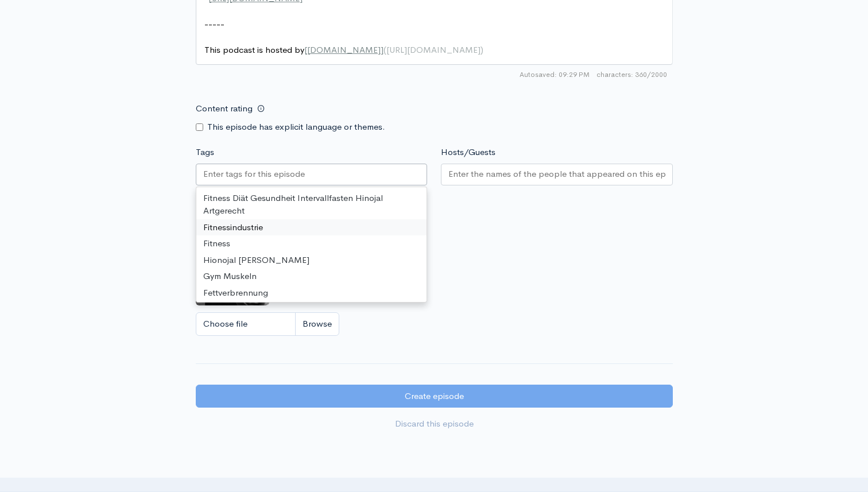 Image resolution: width=868 pixels, height=492 pixels. I want to click on small: If no artwork is selected your default podcast artwork will be used, so click(434, 222).